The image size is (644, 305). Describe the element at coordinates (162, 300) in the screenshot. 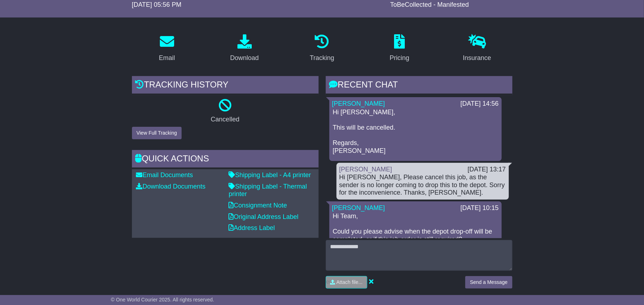

I see `span: © One World Courier 2025. All rights reserved.` at that location.